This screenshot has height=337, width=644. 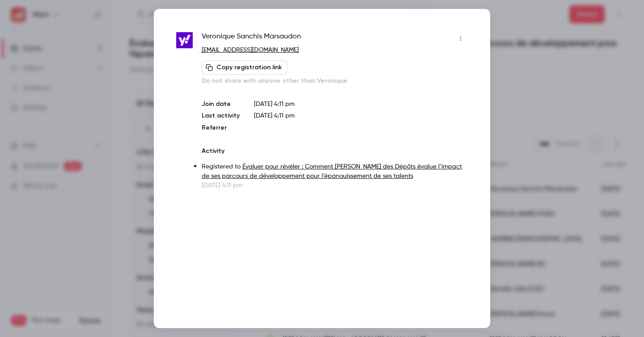 I want to click on img: yahoo.fr, so click(x=185, y=41).